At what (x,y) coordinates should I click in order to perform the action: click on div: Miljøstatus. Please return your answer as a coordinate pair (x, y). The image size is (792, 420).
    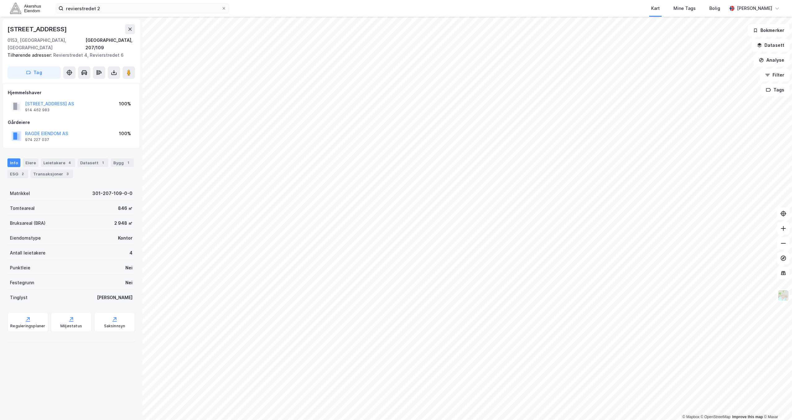
    Looking at the image, I should click on (71, 326).